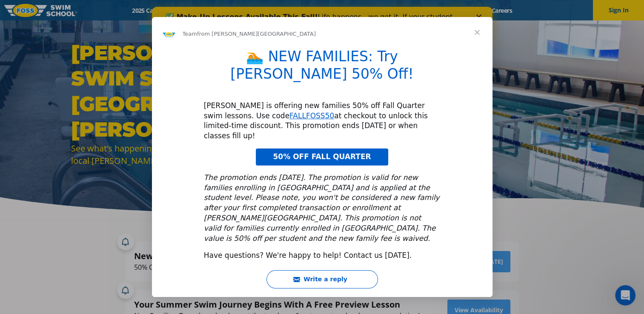  What do you see at coordinates (190, 34) in the screenshot?
I see `span: Team` at bounding box center [190, 34].